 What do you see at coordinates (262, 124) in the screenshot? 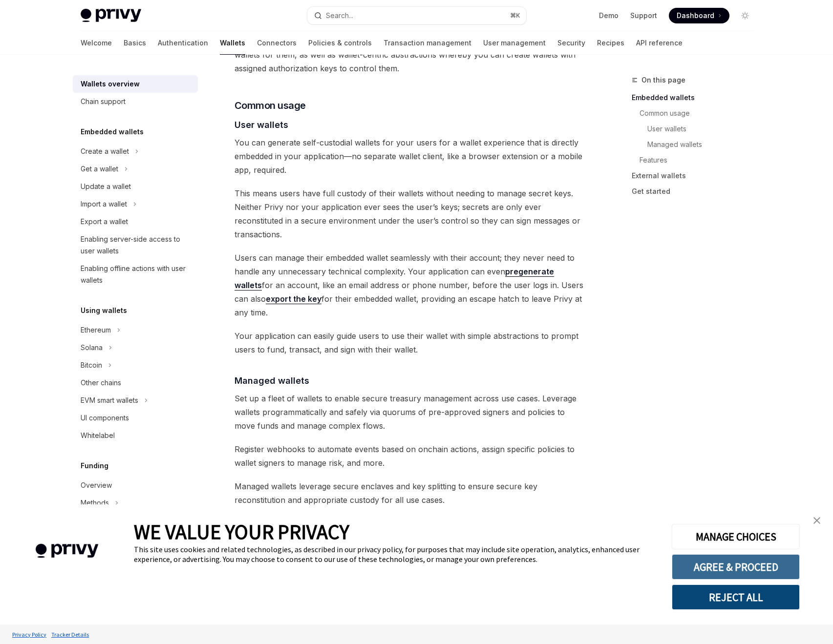
I see `span: User wallets` at bounding box center [262, 124].